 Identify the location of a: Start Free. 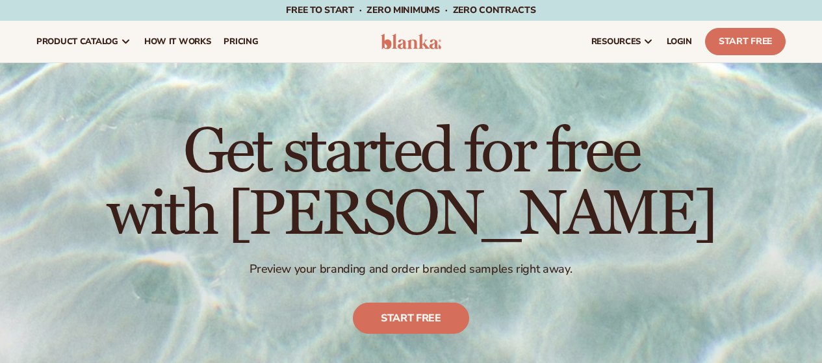
(746, 42).